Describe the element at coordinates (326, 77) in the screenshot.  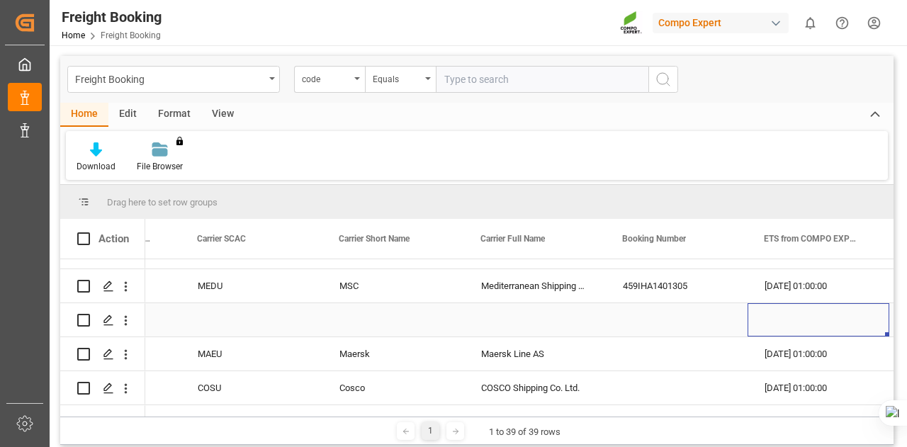
I see `div: code` at that location.